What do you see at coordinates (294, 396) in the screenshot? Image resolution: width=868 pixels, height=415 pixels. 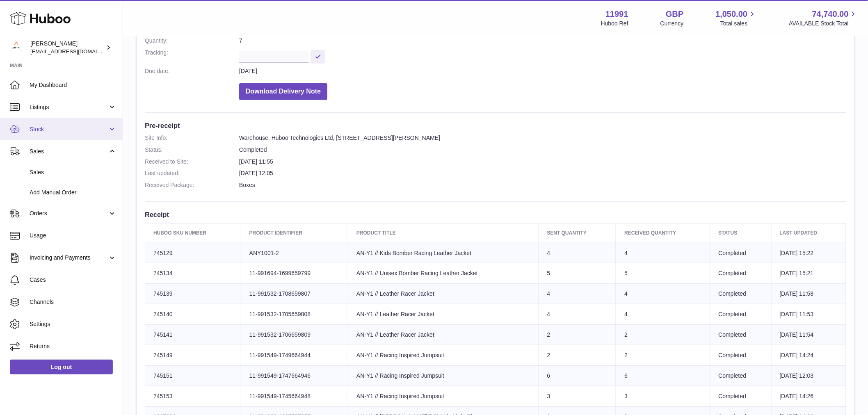 I see `td: 11-991549-1745664948` at bounding box center [294, 396].